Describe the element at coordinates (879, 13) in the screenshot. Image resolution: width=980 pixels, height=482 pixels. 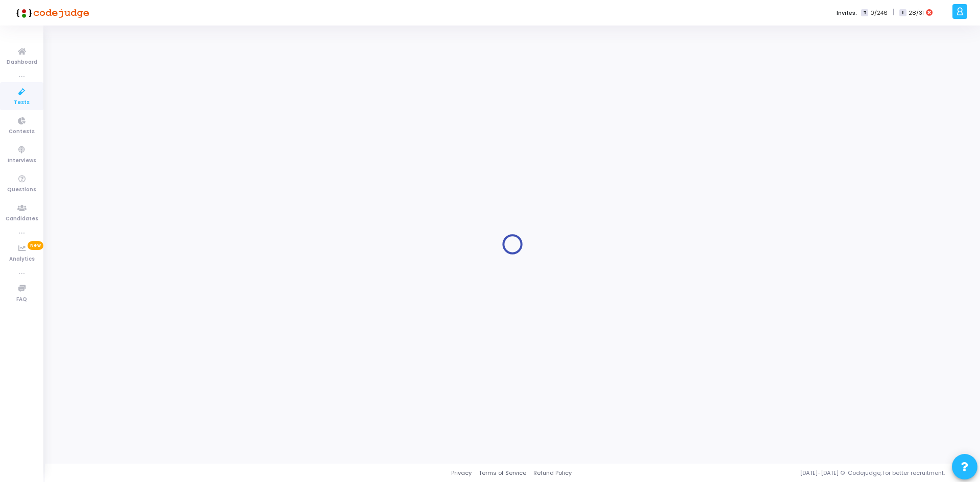
I see `span: 0/246` at that location.